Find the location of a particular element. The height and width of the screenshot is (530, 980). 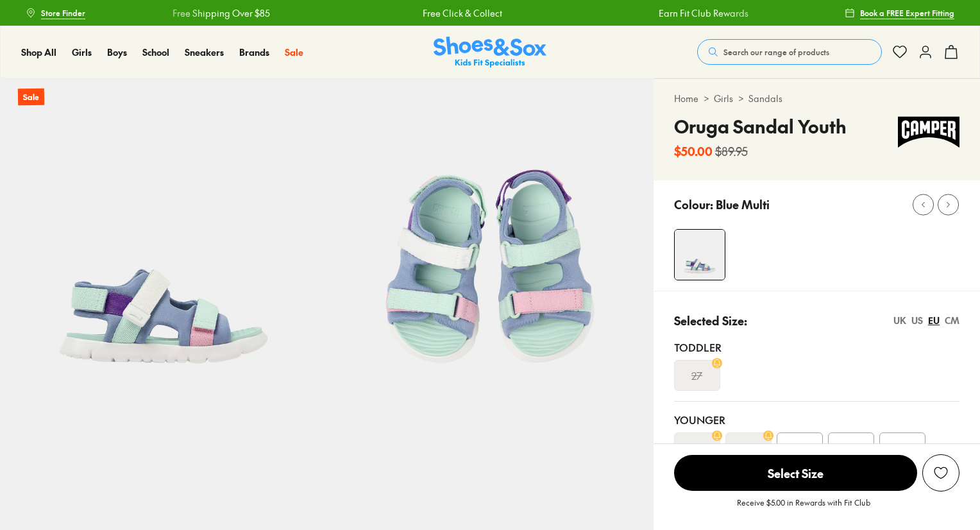

span: Shop All is located at coordinates (38, 52).